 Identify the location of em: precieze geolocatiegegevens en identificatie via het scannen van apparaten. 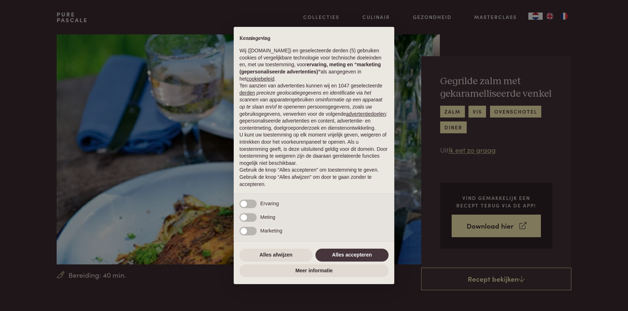
(305, 96).